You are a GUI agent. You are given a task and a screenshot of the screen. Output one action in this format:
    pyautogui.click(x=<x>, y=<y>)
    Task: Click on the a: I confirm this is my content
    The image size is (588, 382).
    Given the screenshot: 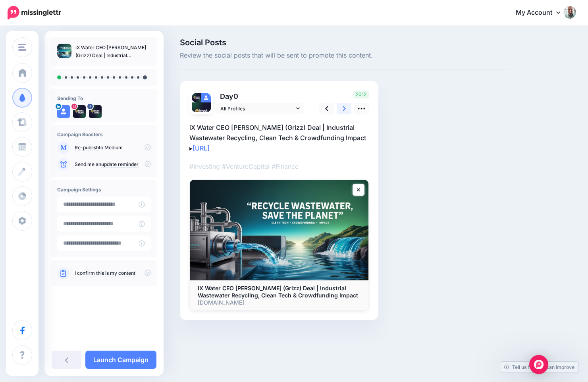 What is the action you would take?
    pyautogui.click(x=105, y=273)
    